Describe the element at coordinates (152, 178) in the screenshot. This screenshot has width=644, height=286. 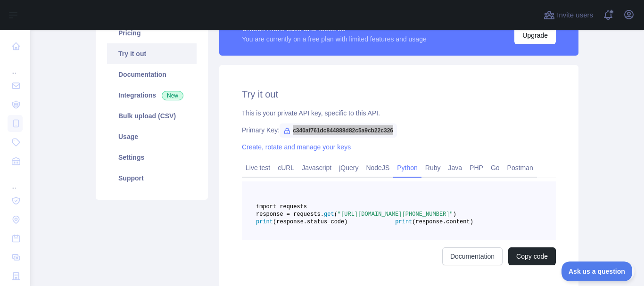
I see `a: Support` at that location.